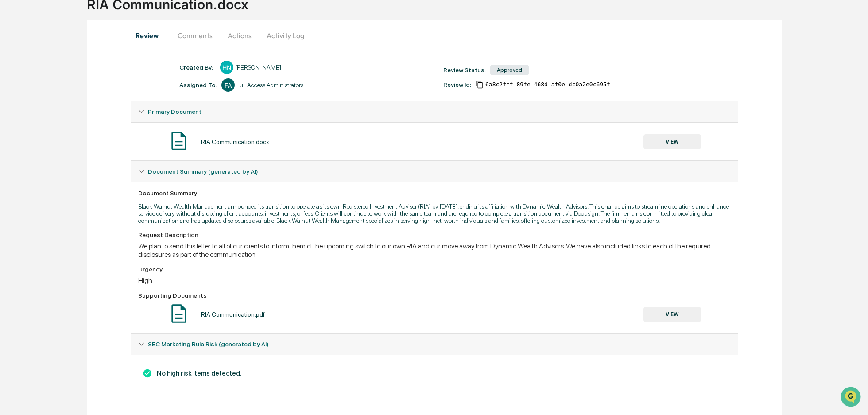 The image size is (868, 415). Describe the element at coordinates (175, 111) in the screenshot. I see `span: Primary Document` at that location.